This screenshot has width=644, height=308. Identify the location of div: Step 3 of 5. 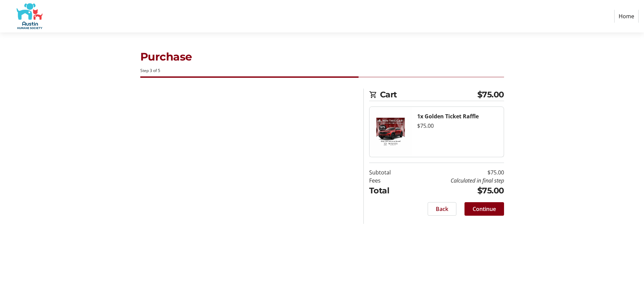
(322, 71).